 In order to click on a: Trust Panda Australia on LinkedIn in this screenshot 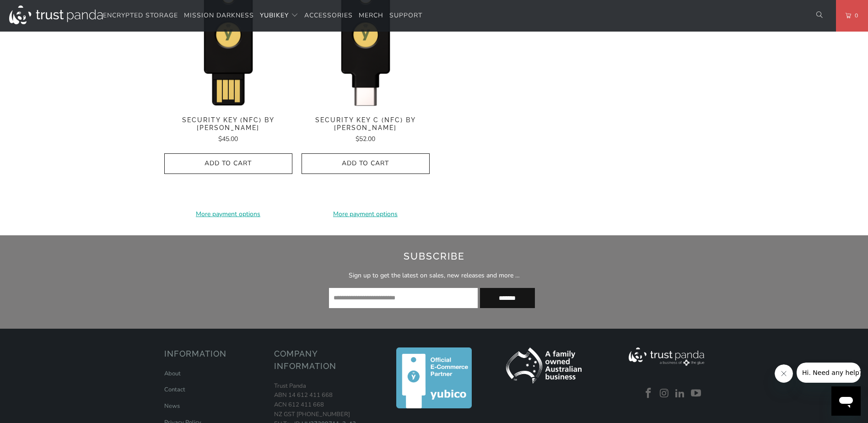, I will do `click(680, 394)`.